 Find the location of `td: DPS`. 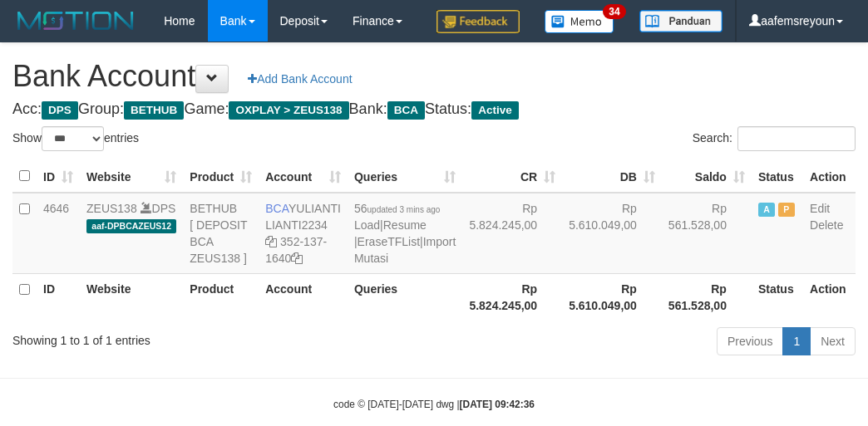

td: DPS is located at coordinates (132, 234).